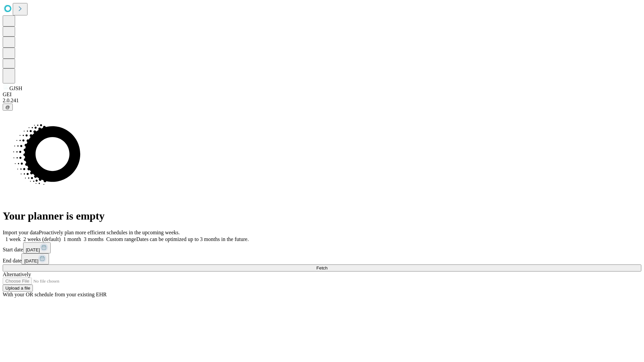  Describe the element at coordinates (15, 88) in the screenshot. I see `span: GJSH` at that location.